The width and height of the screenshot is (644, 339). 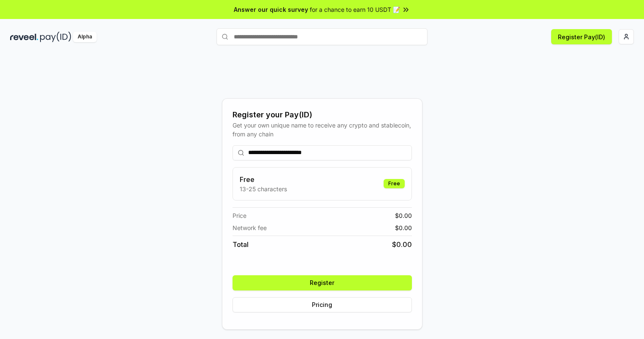 I want to click on span: Price, so click(x=239, y=215).